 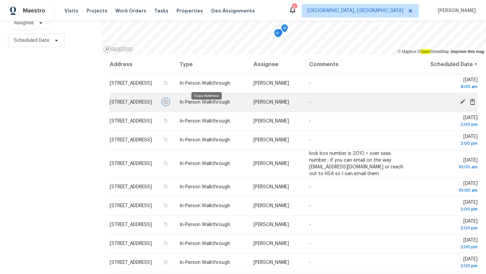 What do you see at coordinates (407, 52) in the screenshot?
I see `a: Mapbox` at bounding box center [407, 52].